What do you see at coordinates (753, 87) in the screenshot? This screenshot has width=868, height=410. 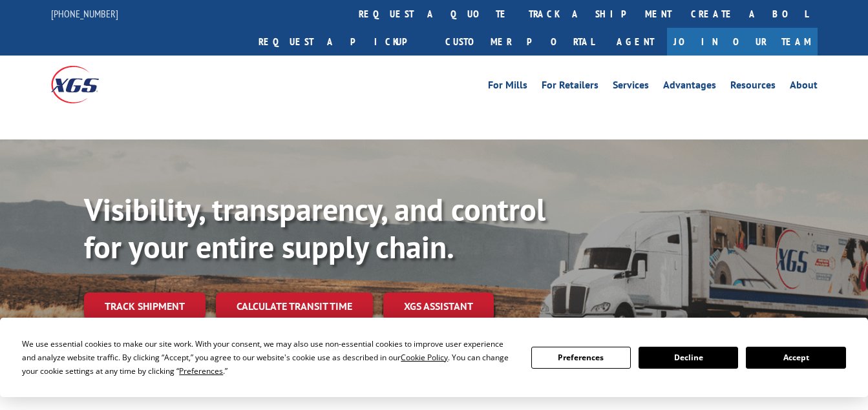 I see `a: Resources` at bounding box center [753, 87].